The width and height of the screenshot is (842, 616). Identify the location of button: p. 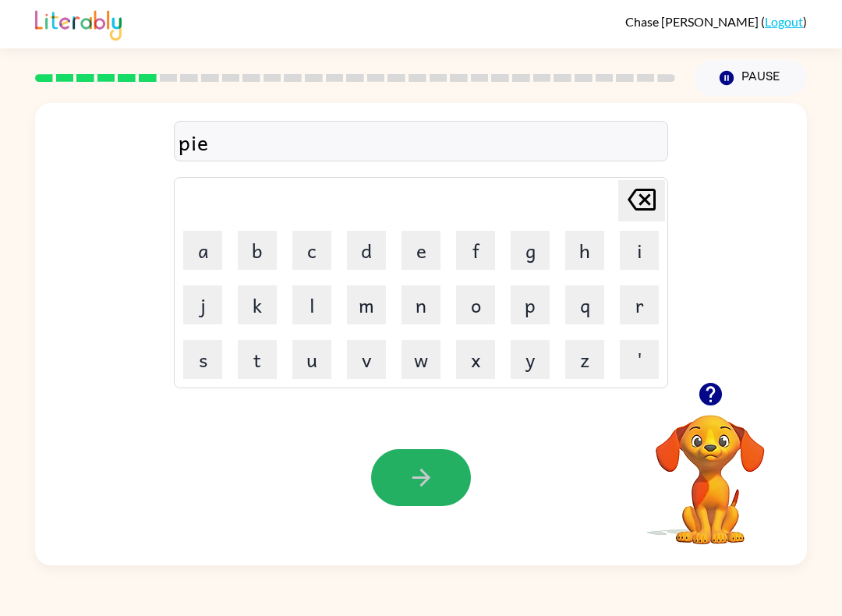
(530, 305).